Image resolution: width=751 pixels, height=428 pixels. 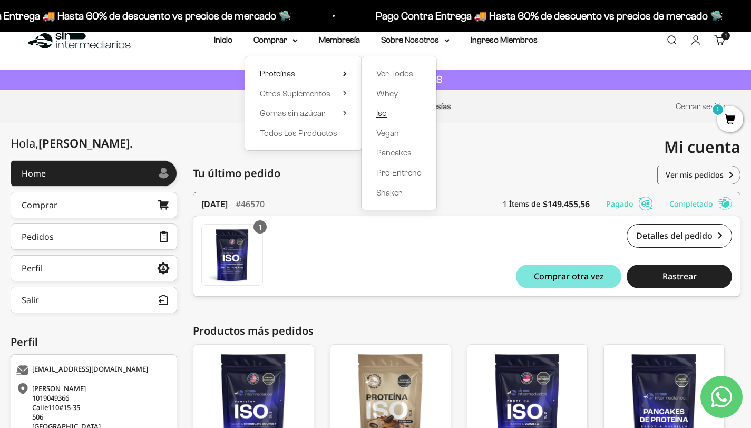 I want to click on a: Pedidos, so click(x=94, y=237).